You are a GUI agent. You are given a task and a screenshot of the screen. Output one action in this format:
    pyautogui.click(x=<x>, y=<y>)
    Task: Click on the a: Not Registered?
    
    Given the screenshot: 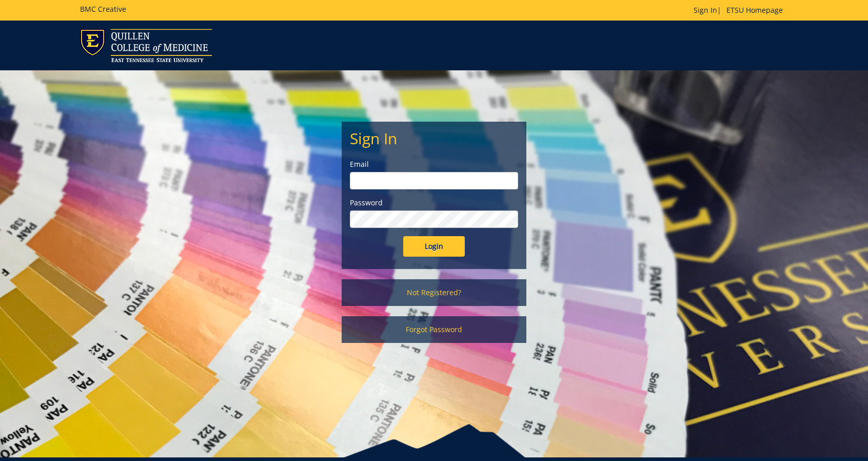 What is the action you would take?
    pyautogui.click(x=434, y=293)
    